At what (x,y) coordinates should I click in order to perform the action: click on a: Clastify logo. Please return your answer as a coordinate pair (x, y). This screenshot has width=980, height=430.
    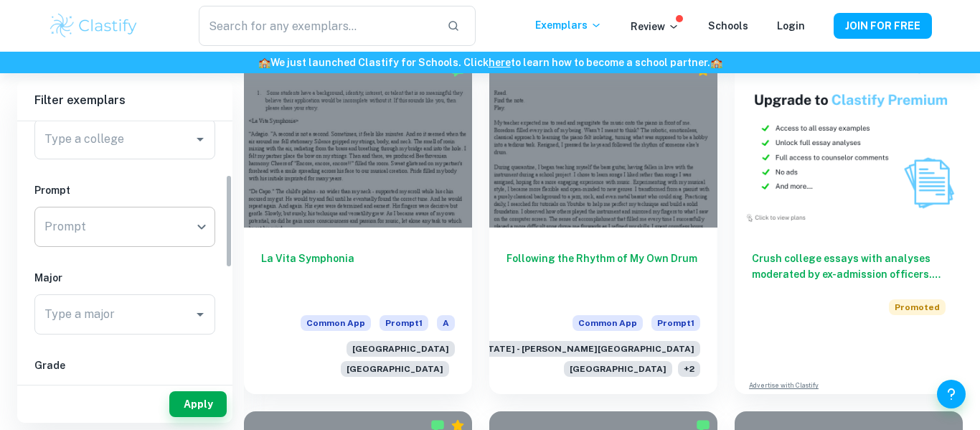
    Looking at the image, I should click on (93, 26).